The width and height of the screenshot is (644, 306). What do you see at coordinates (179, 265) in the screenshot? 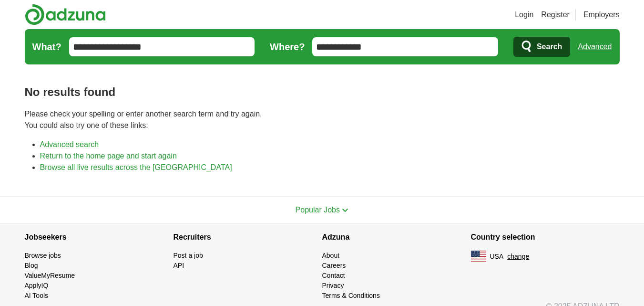
I see `a: API` at bounding box center [179, 265].